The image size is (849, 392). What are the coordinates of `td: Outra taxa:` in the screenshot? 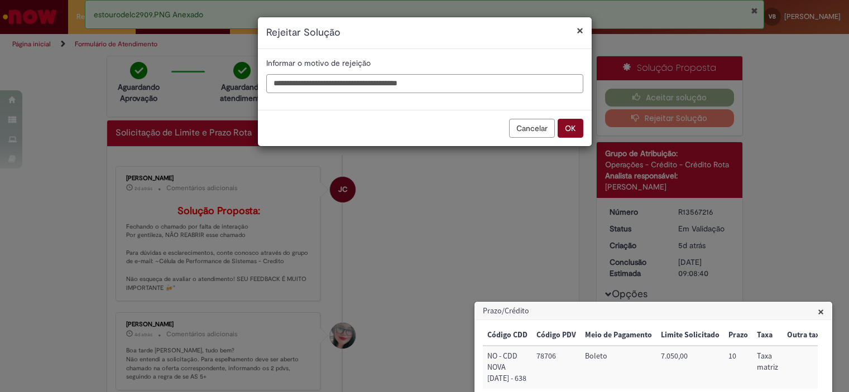 It's located at (804, 367).